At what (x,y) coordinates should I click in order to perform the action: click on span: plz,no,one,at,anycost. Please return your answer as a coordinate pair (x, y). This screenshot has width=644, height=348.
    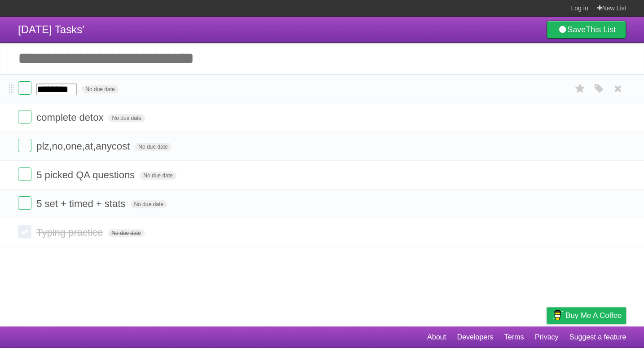
    Looking at the image, I should click on (84, 146).